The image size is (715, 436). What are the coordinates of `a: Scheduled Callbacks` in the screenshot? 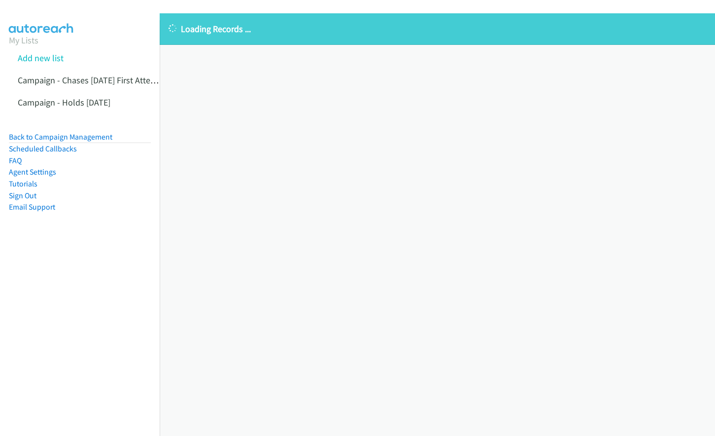 It's located at (43, 148).